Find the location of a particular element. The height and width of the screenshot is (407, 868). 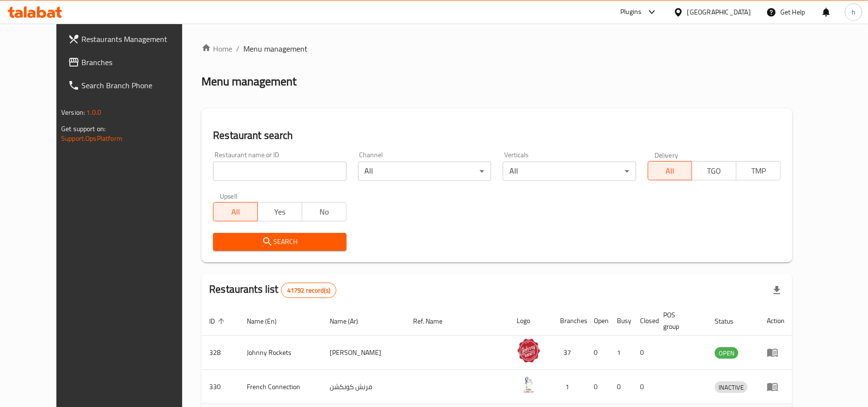

div: Total records count is located at coordinates (308, 290).